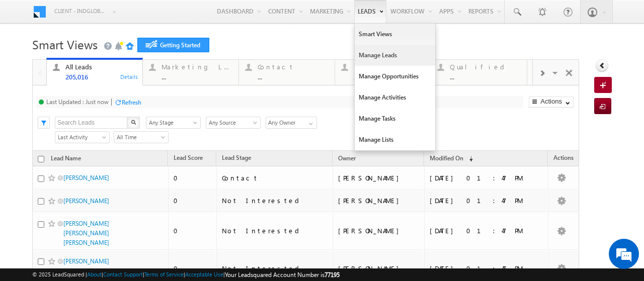 This screenshot has width=644, height=281. Describe the element at coordinates (141, 137) in the screenshot. I see `a: All Time` at that location.